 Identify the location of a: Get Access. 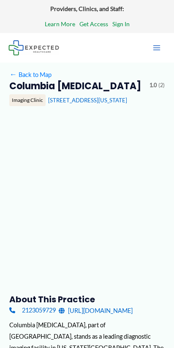
(94, 24).